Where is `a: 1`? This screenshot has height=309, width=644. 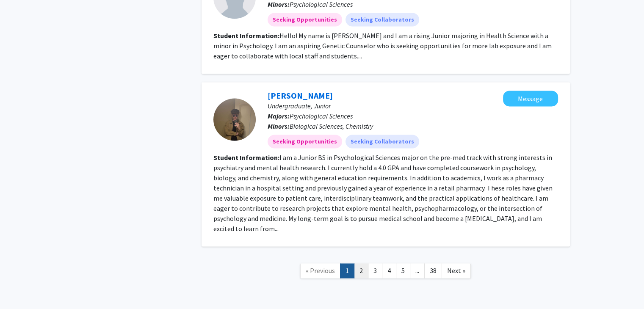 a: 1 is located at coordinates (347, 270).